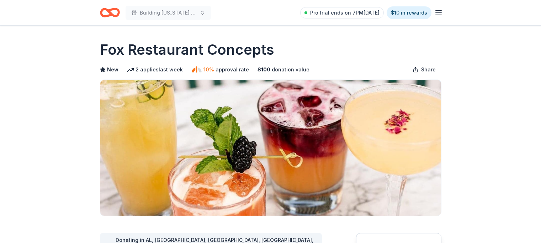 Image resolution: width=541 pixels, height=243 pixels. Describe the element at coordinates (113, 70) in the screenshot. I see `span: New` at that location.